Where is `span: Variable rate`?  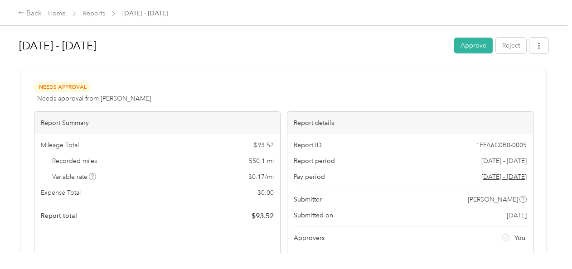
span: Variable rate is located at coordinates (74, 177).